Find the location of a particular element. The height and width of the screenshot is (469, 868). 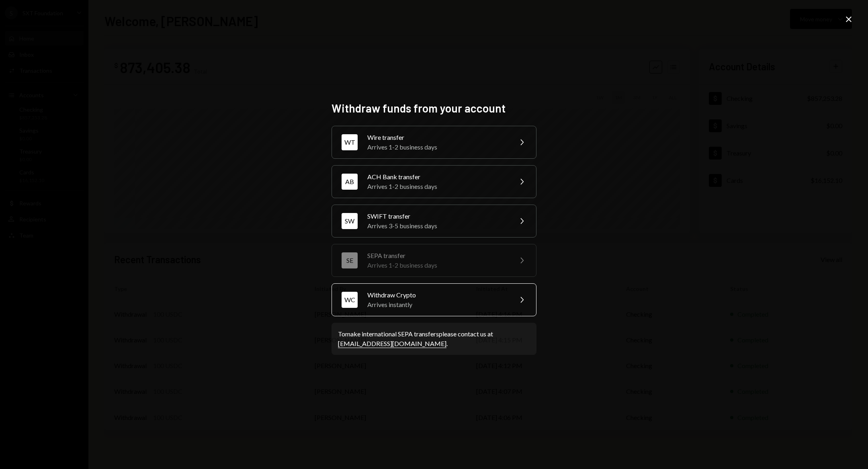

button: SWSWIFT transferArrives 3-5 business days is located at coordinates (434, 222).